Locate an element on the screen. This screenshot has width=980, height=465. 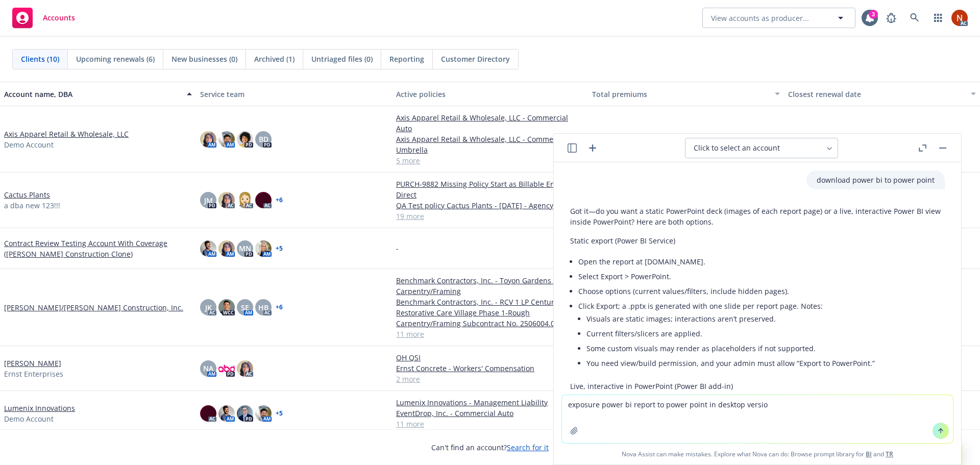
a: 5 more is located at coordinates (490, 160).